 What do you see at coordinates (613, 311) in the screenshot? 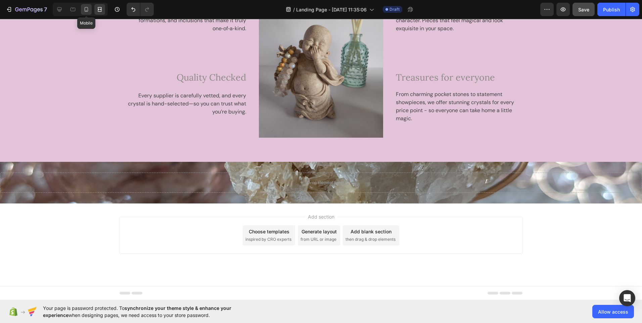
I see `span: Allow access` at bounding box center [613, 311].